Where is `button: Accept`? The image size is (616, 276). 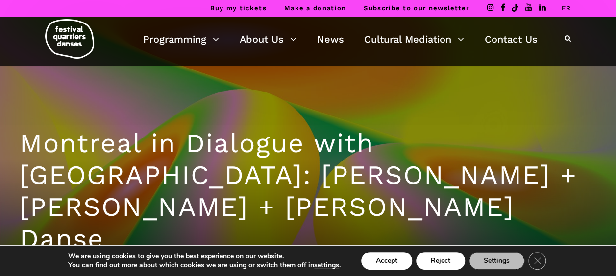 button: Accept is located at coordinates (386, 261).